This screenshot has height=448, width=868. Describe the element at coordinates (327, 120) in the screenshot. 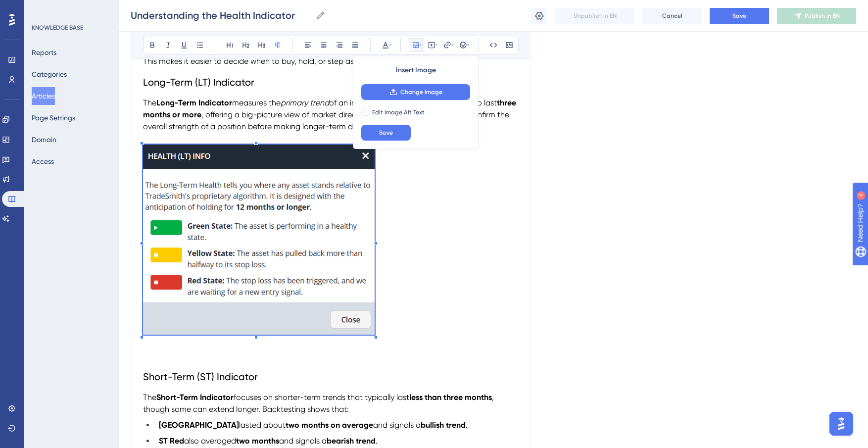

I see `span: , offering a big-picture view of market direction. Investors often use this to confirm the overal...` at that location.